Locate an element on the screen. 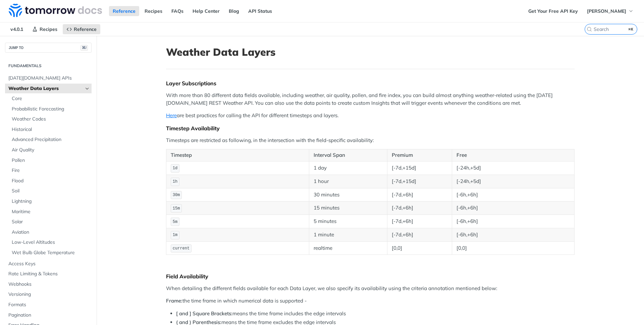 The height and width of the screenshot is (325, 644). span: Aviation is located at coordinates (51, 232).